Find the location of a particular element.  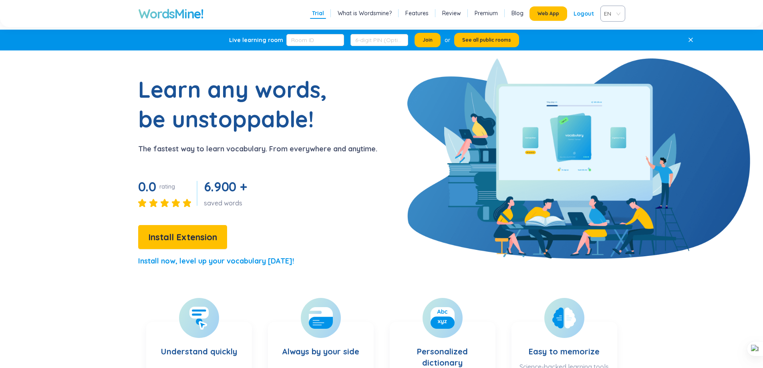

h1: Learn any words, be unstoppable! is located at coordinates (238, 104).